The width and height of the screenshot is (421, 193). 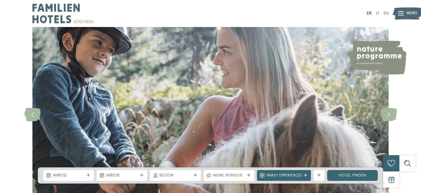 What do you see at coordinates (69, 176) in the screenshot?
I see `span: Anreise` at bounding box center [69, 176].